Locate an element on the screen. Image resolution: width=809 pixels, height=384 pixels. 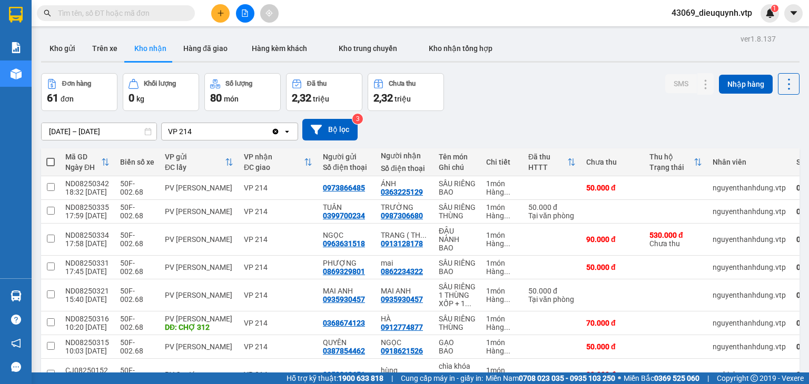
svg: Clear value is located at coordinates (275, 132).